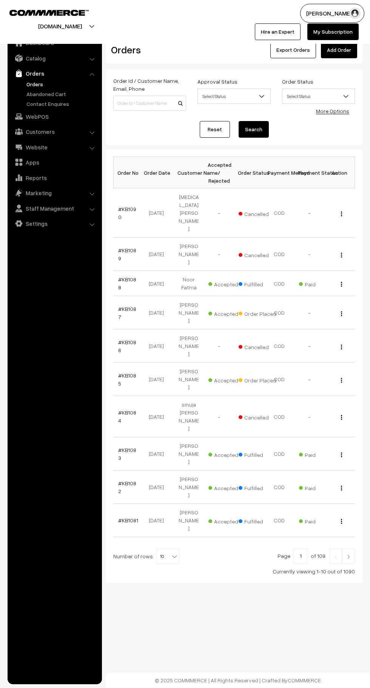  Describe the element at coordinates (54, 162) in the screenshot. I see `a: Apps` at that location.